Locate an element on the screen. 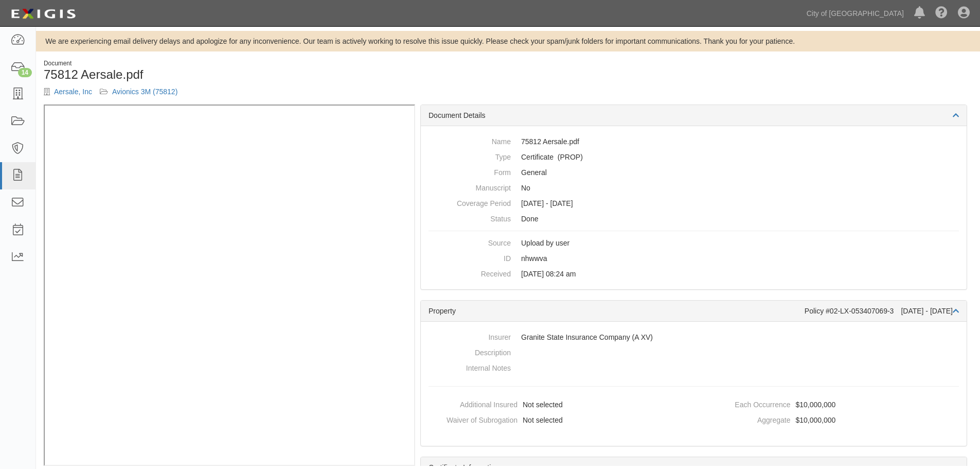 This screenshot has height=469, width=980. img: logo-5460c22ac91f19d4615b14bd174203de0afe785f0fc80cf4dbbc73dc1793850b.png is located at coordinates (44, 14).